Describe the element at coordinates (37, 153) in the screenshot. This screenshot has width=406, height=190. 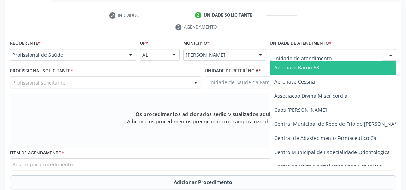
I see `label: Item de agendamento` at that location.